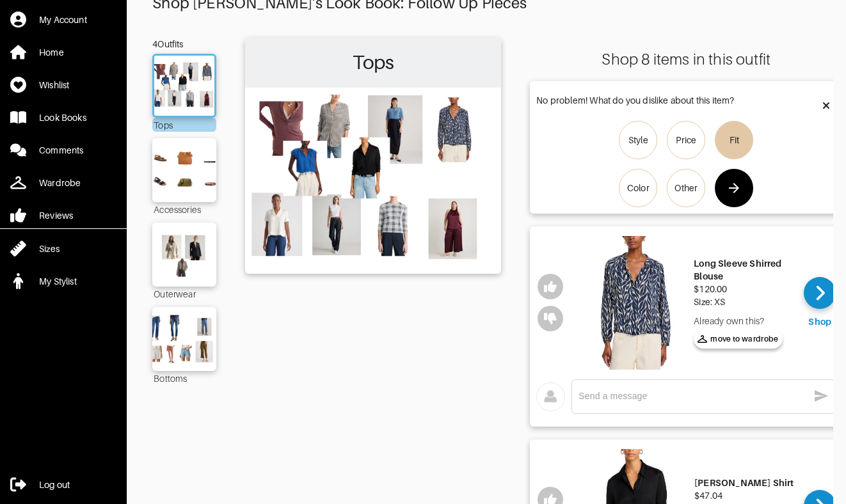 Image resolution: width=846 pixels, height=504 pixels. I want to click on div: Color, so click(638, 188).